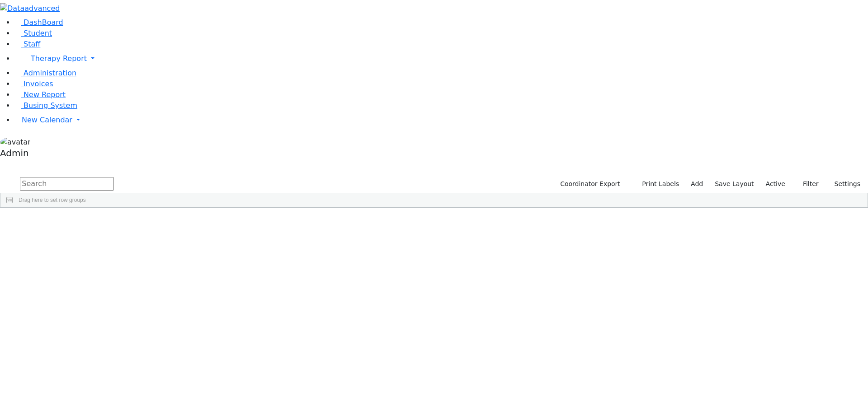 The image size is (868, 415). What do you see at coordinates (807, 184) in the screenshot?
I see `button: Filter` at bounding box center [807, 184].